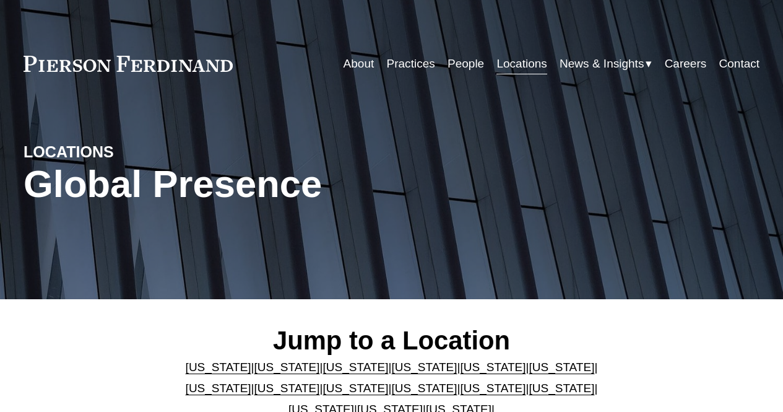 Image resolution: width=783 pixels, height=412 pixels. What do you see at coordinates (740, 64) in the screenshot?
I see `a: Contact` at bounding box center [740, 64].